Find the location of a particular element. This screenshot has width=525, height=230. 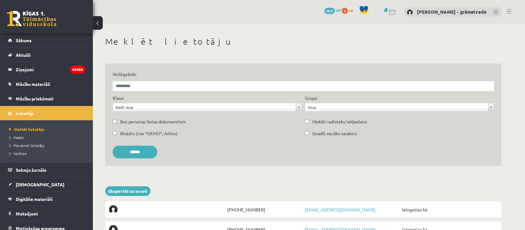

a: Sekmju žurnāls is located at coordinates (46, 170).